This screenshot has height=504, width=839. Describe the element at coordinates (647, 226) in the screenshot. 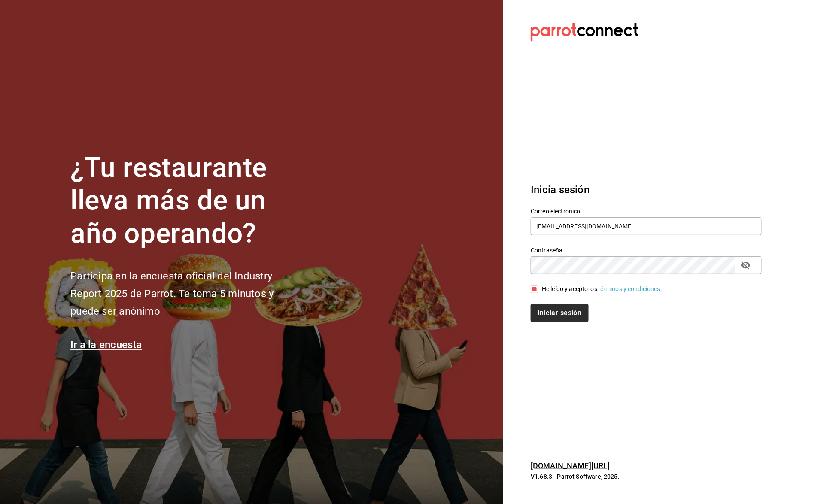

I see `input: Ingresa tu correo electrónico` at that location.